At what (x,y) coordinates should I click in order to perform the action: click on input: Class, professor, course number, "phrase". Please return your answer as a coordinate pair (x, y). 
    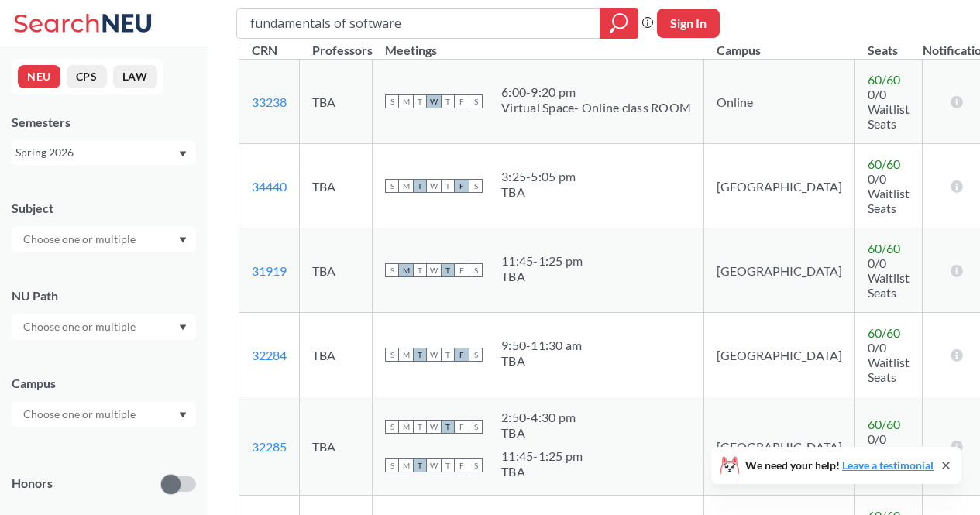
    Looking at the image, I should click on (418, 23).